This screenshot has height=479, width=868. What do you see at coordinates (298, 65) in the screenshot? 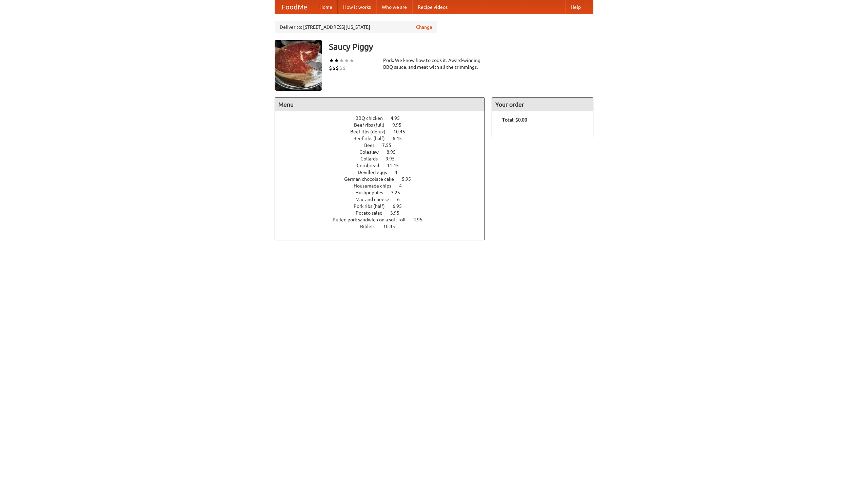
I see `img: angular.jpg` at bounding box center [298, 65].